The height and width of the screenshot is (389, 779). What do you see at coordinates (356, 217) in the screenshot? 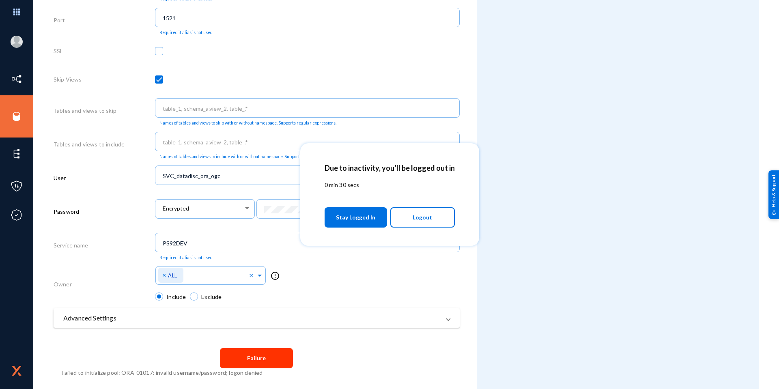
I see `button: Stay Logged In` at bounding box center [356, 217].